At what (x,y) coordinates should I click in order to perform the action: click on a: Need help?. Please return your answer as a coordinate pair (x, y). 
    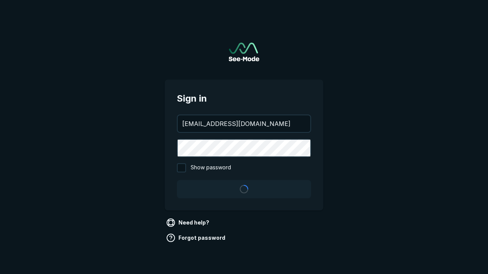
    Looking at the image, I should click on (188, 223).